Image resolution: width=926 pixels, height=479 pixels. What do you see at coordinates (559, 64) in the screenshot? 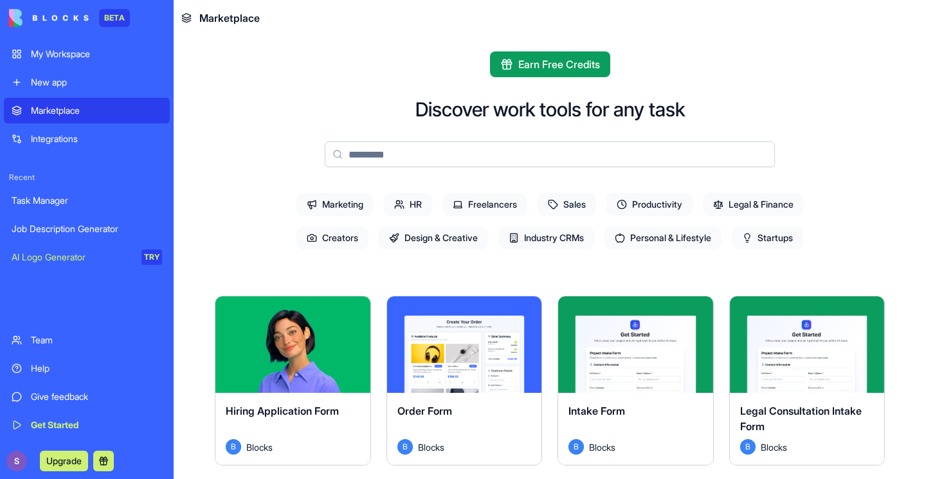
I see `span: Earn Free Credits` at bounding box center [559, 64].